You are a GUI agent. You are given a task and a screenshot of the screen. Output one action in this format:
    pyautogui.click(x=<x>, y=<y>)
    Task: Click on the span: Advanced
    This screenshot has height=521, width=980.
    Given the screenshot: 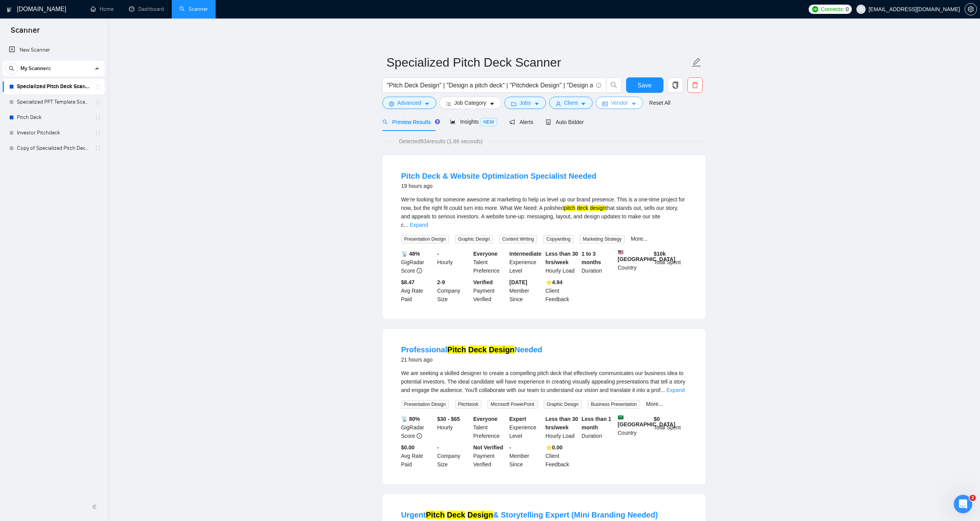 What is the action you would take?
    pyautogui.click(x=409, y=102)
    